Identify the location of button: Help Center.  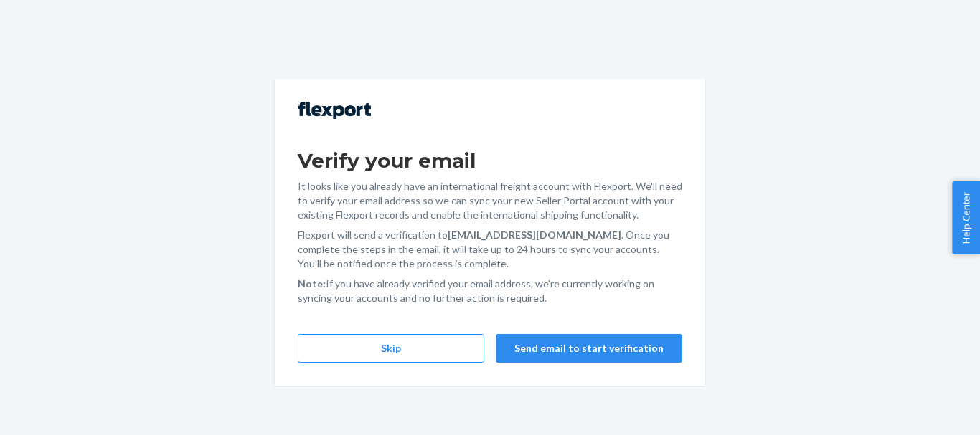
(966, 218).